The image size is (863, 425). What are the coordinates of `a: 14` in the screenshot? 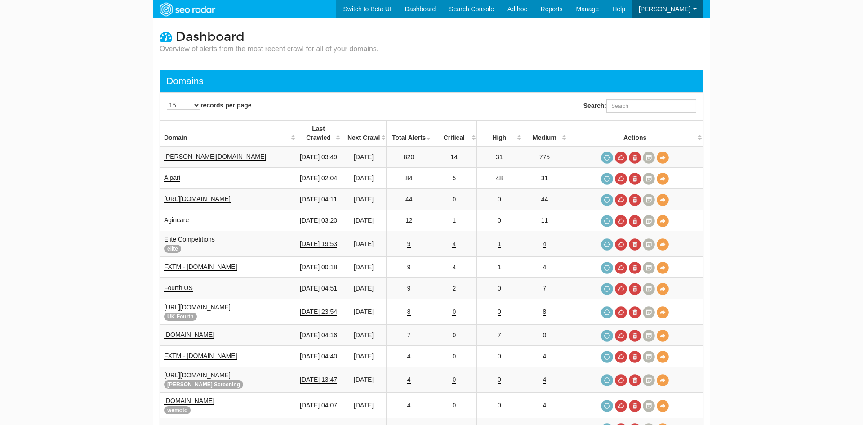 It's located at (454, 157).